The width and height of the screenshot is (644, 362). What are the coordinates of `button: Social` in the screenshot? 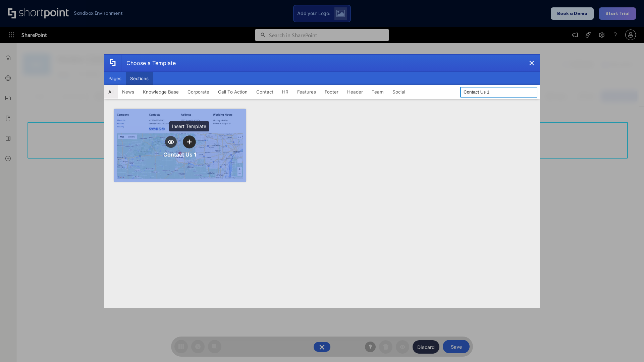 It's located at (399, 92).